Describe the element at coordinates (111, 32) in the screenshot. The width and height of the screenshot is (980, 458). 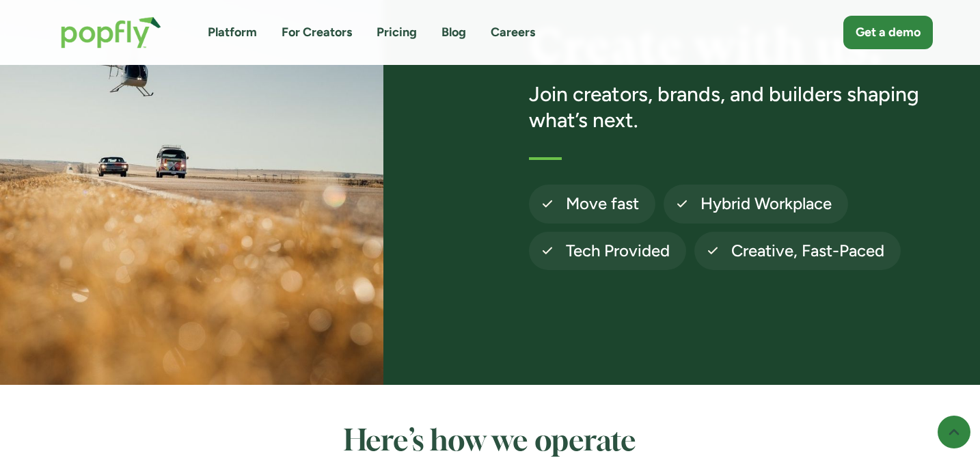
I see `a: home` at that location.